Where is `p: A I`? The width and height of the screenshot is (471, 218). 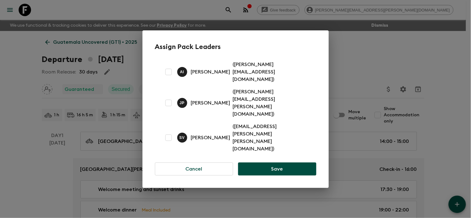 p: A I is located at coordinates (182, 72).